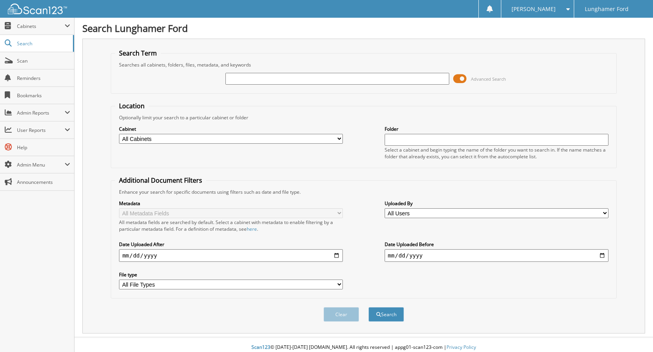 The height and width of the screenshot is (352, 653). Describe the element at coordinates (497, 203) in the screenshot. I see `label: Uploaded By` at that location.